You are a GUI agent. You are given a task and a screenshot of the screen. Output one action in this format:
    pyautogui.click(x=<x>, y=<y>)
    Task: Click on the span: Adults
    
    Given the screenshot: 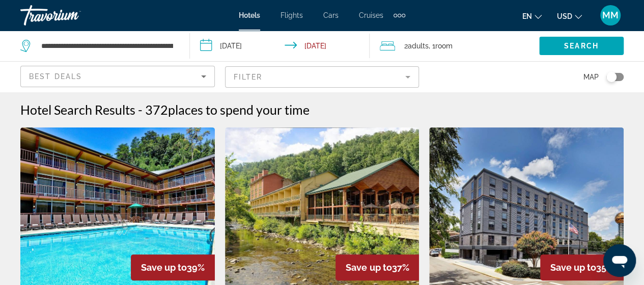 What is the action you would take?
    pyautogui.click(x=418, y=46)
    